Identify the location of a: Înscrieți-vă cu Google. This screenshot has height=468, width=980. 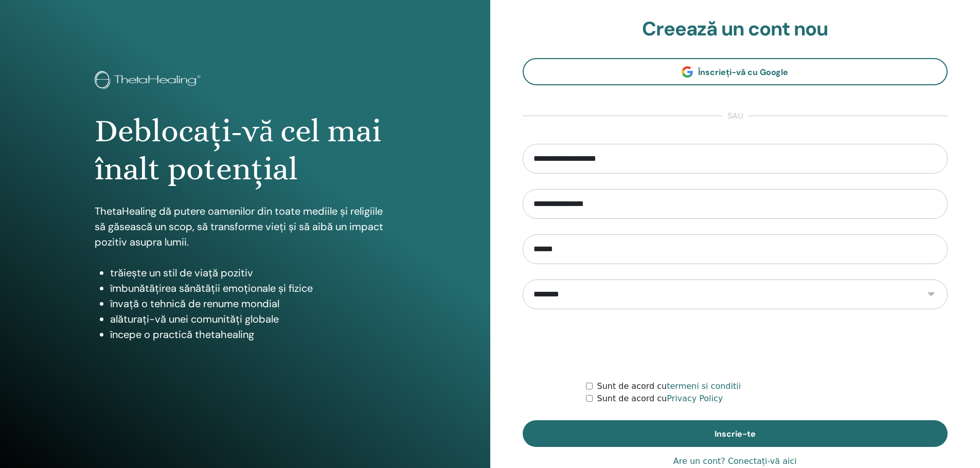
(735, 71).